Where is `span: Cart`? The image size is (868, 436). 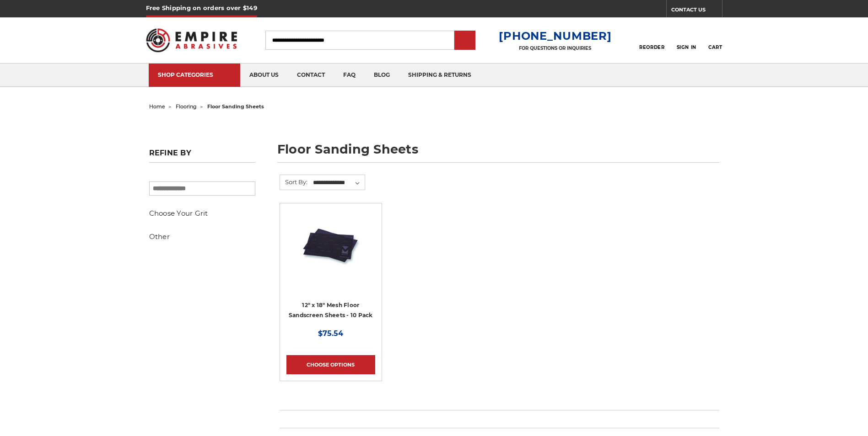 span: Cart is located at coordinates (715, 47).